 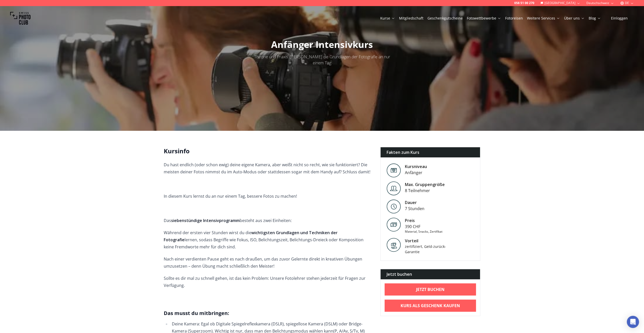 I want to click on img: Swiss photo club, so click(x=20, y=18).